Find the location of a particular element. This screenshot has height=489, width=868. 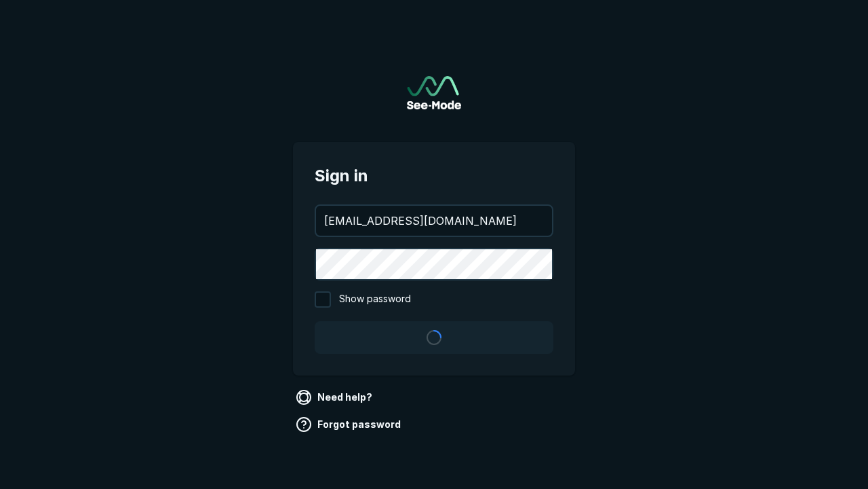

img: See-Mode Logo is located at coordinates (434, 93).